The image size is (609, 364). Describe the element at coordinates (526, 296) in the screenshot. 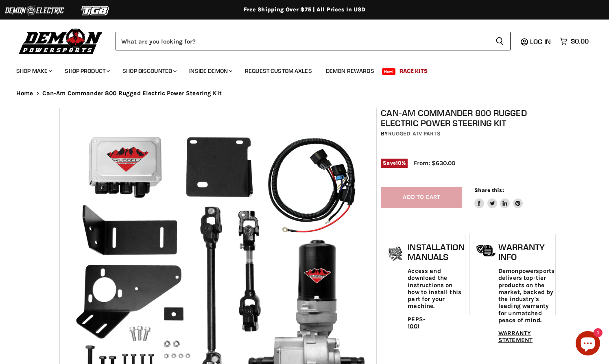

I see `p: Demonpowersports delivers top-tier products on the market, backed by the industry's leading warra...` at that location.